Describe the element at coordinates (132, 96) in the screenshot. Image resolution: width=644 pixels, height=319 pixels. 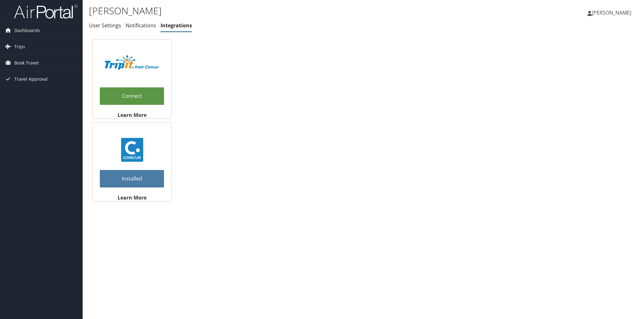
I see `a: Connect` at that location.